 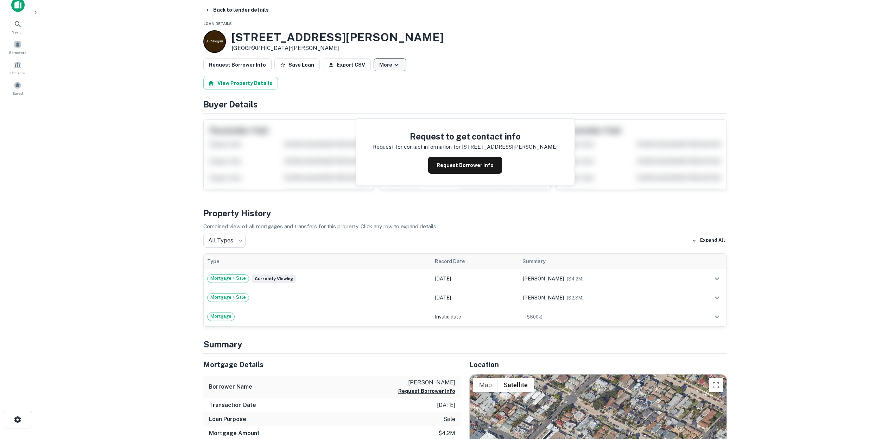 I want to click on span: Loan Details, so click(x=218, y=24).